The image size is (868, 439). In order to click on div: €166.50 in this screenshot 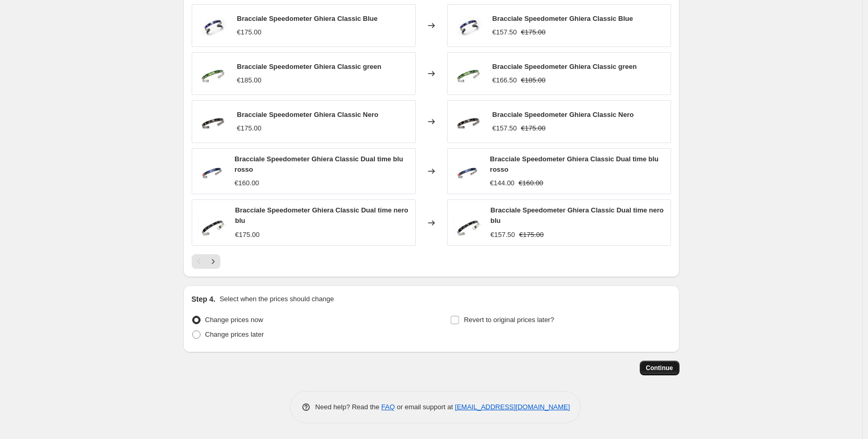, I will do `click(504, 80)`.